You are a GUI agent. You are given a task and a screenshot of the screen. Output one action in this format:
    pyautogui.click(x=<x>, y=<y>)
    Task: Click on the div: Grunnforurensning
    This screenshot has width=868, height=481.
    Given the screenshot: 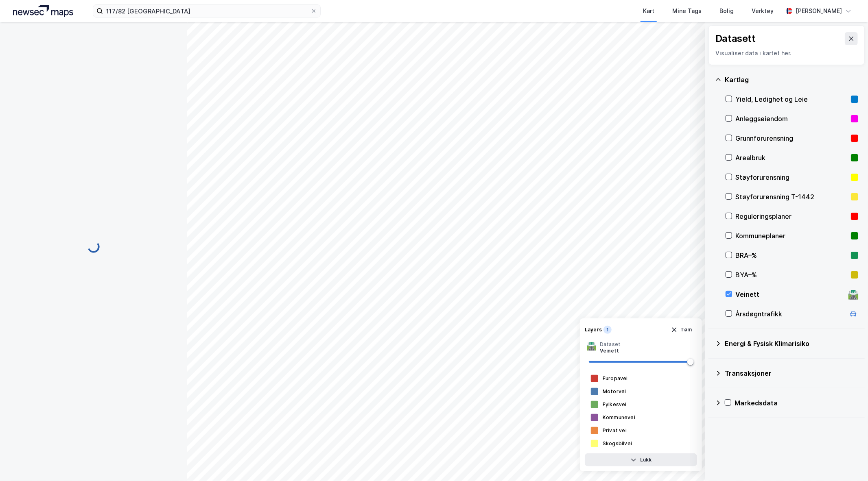 What is the action you would take?
    pyautogui.click(x=791, y=139)
    